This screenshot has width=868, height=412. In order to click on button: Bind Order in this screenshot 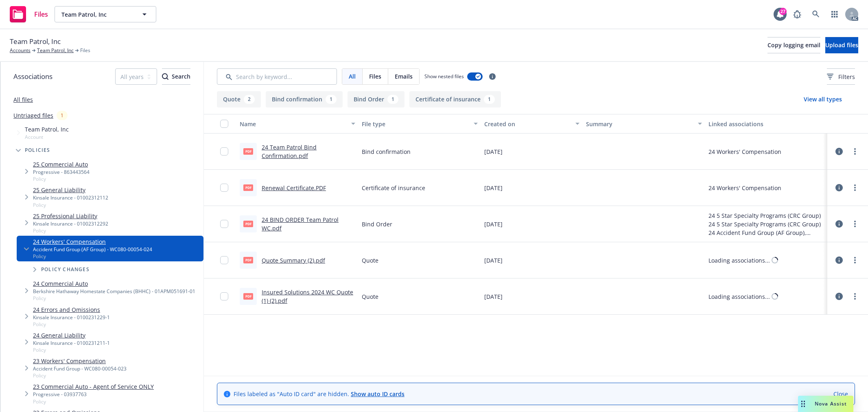, I will do `click(376, 99)`.